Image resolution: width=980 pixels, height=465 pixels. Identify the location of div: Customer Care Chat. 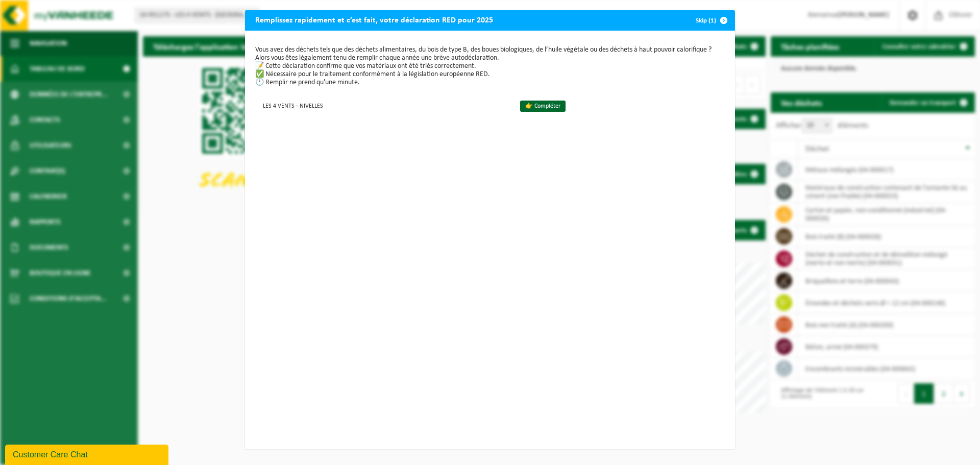
(82, 12).